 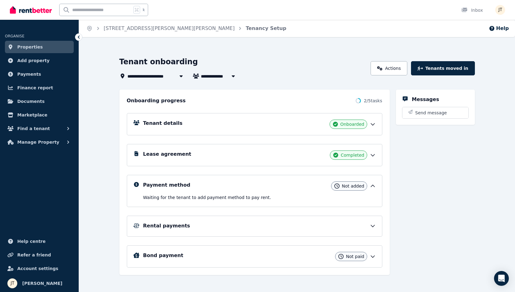 I want to click on h2: Onboarding progress, so click(x=156, y=101).